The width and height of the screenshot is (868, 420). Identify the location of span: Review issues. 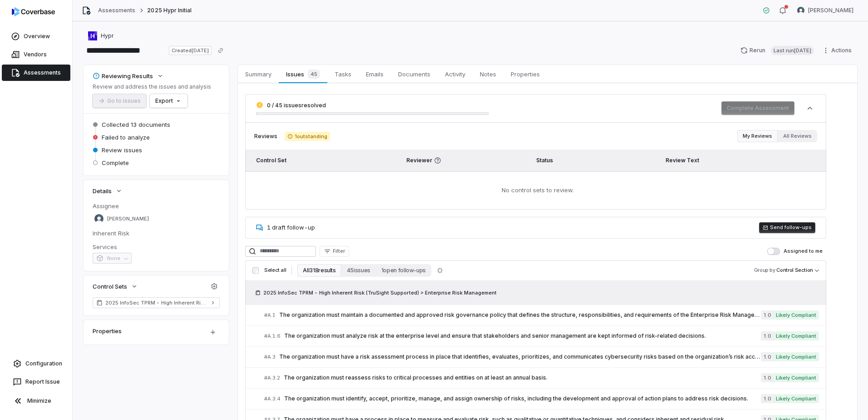
(121, 150).